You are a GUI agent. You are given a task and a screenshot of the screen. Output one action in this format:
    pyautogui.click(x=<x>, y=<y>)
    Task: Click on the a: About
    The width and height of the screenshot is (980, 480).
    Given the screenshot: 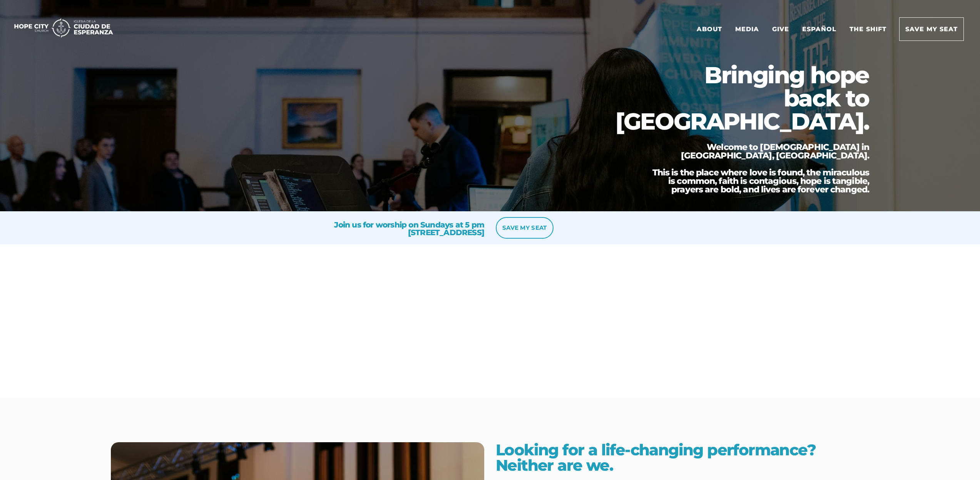 What is the action you would take?
    pyautogui.click(x=710, y=29)
    